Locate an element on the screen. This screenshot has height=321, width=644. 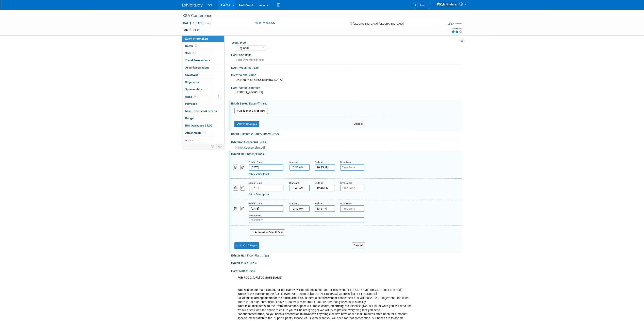
a: Travel Reservations is located at coordinates (203, 60).